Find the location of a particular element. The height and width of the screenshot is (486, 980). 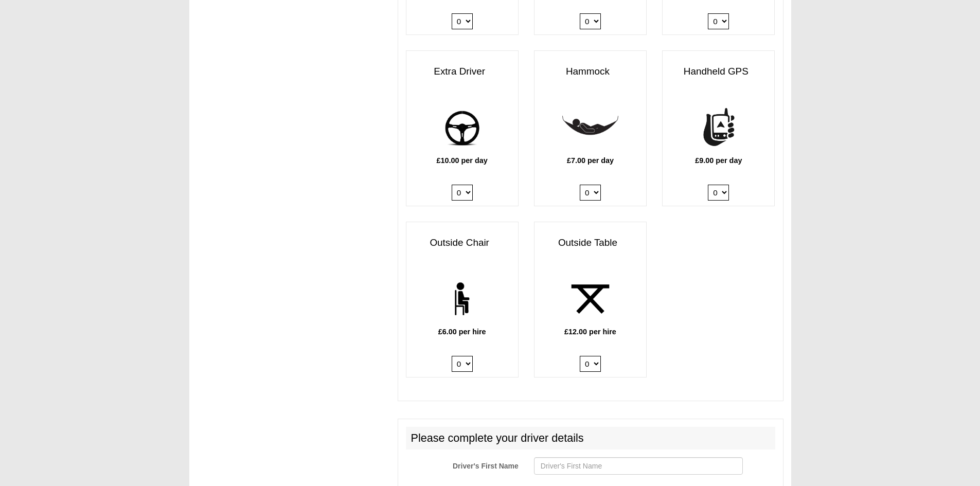

h3: Extra Driver is located at coordinates (462, 71).